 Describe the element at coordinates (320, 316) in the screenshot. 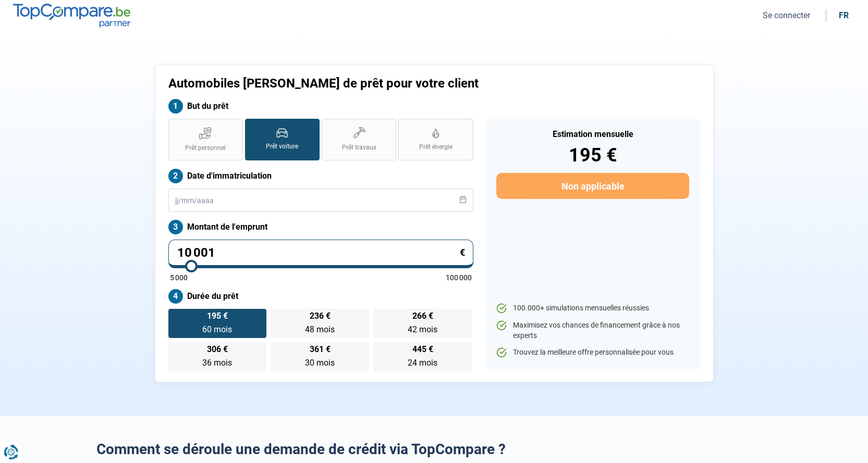

I see `span: 236 €` at that location.